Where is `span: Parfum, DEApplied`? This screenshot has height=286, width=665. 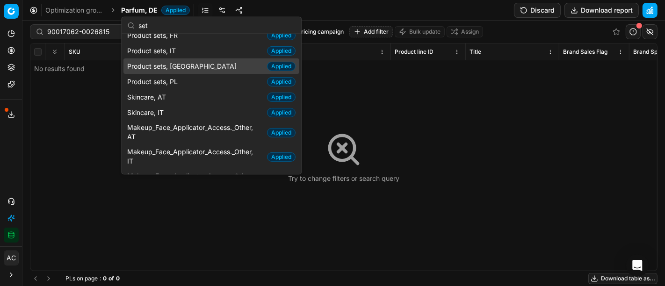
span: Parfum, DEApplied is located at coordinates (155, 10).